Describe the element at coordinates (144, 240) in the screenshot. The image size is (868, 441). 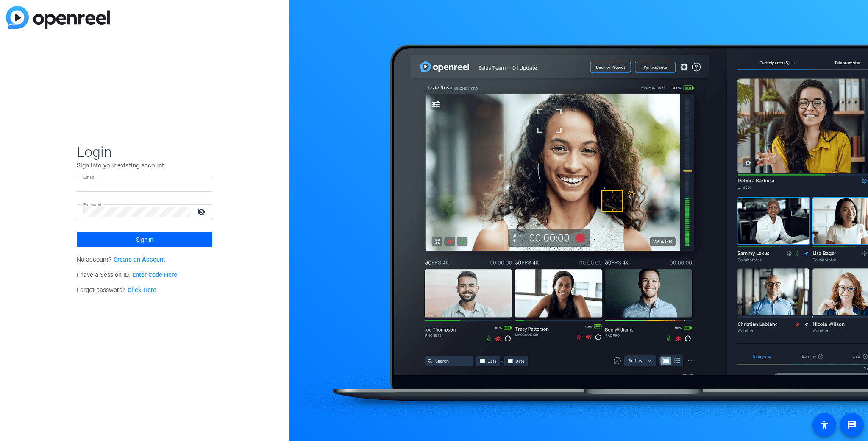
I see `button: Sign in` at that location.